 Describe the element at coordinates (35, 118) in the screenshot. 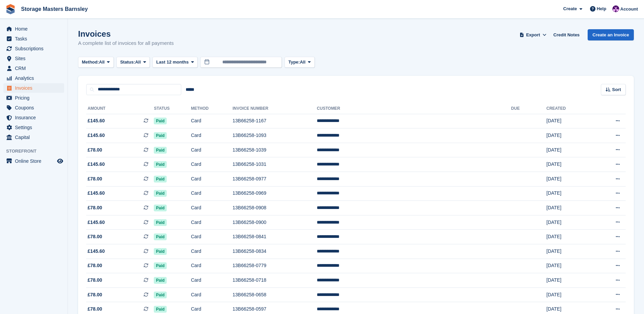

I see `span: Insurance` at that location.